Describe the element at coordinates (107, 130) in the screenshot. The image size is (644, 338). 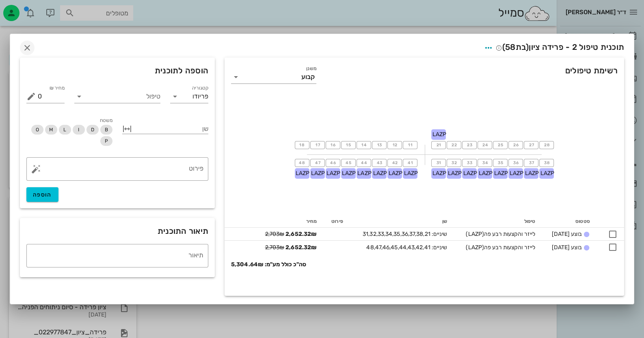
I see `span: B` at that location.